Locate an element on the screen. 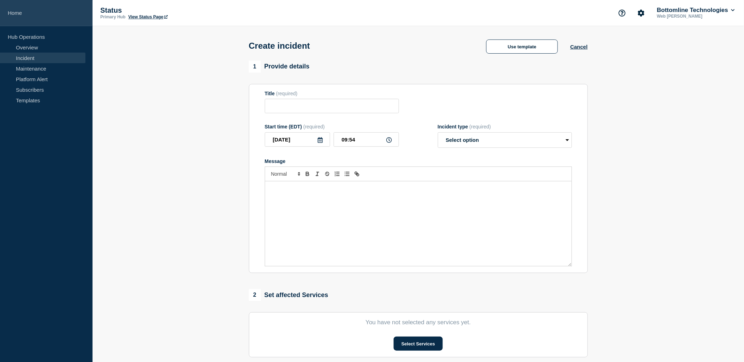 Image resolution: width=744 pixels, height=362 pixels. button: Toggle italic text is located at coordinates (317, 174).